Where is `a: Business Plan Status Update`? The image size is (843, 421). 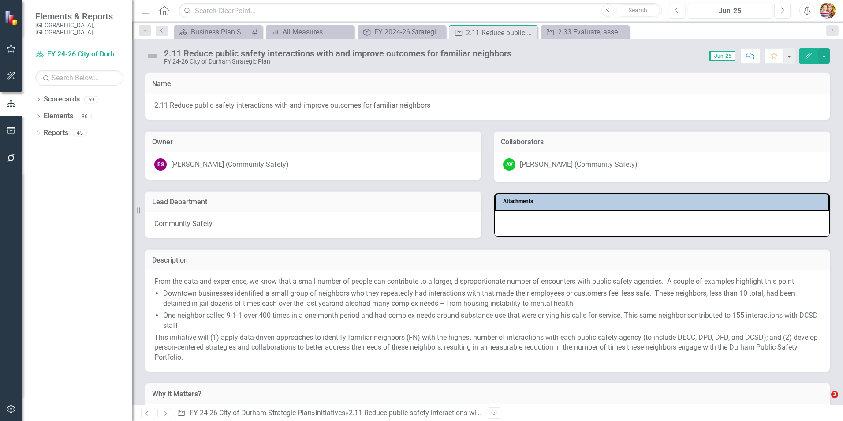
a: Business Plan Status Update is located at coordinates (213, 32).